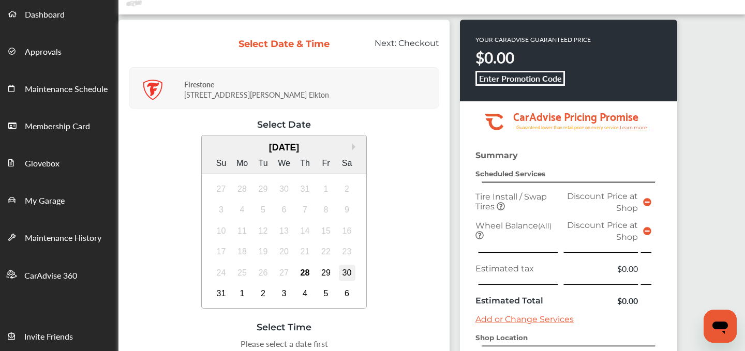 The image size is (745, 351). Describe the element at coordinates (326, 231) in the screenshot. I see `div: Not available Friday, August 15th, 2025` at that location.